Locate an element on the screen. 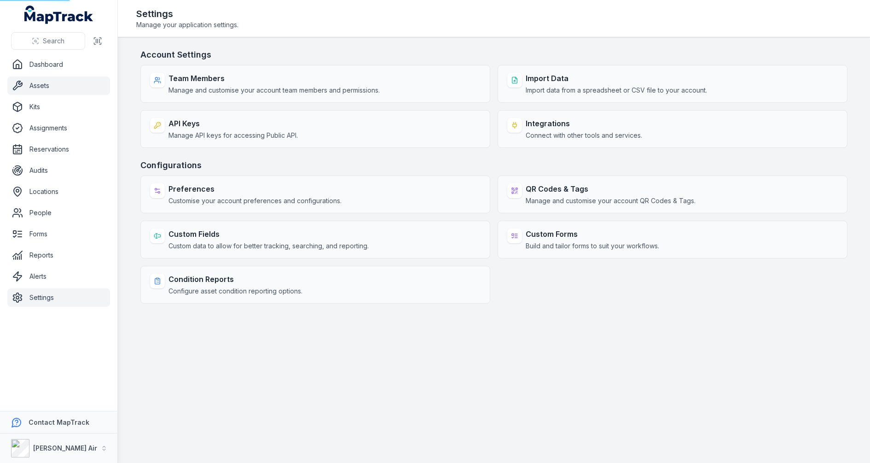 Image resolution: width=870 pixels, height=463 pixels. a: People is located at coordinates (58, 213).